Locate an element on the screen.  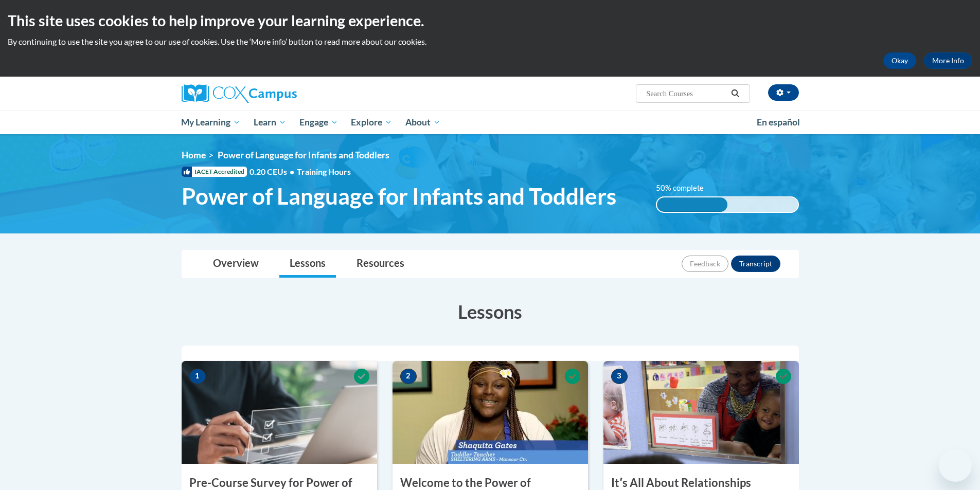
h2: This site uses cookies to help improve your learning experience. is located at coordinates (490, 21).